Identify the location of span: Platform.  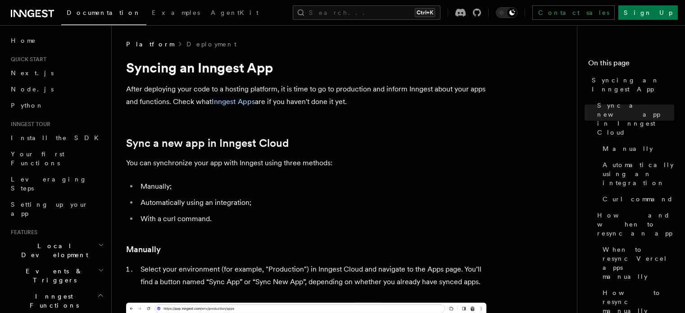
(150, 44).